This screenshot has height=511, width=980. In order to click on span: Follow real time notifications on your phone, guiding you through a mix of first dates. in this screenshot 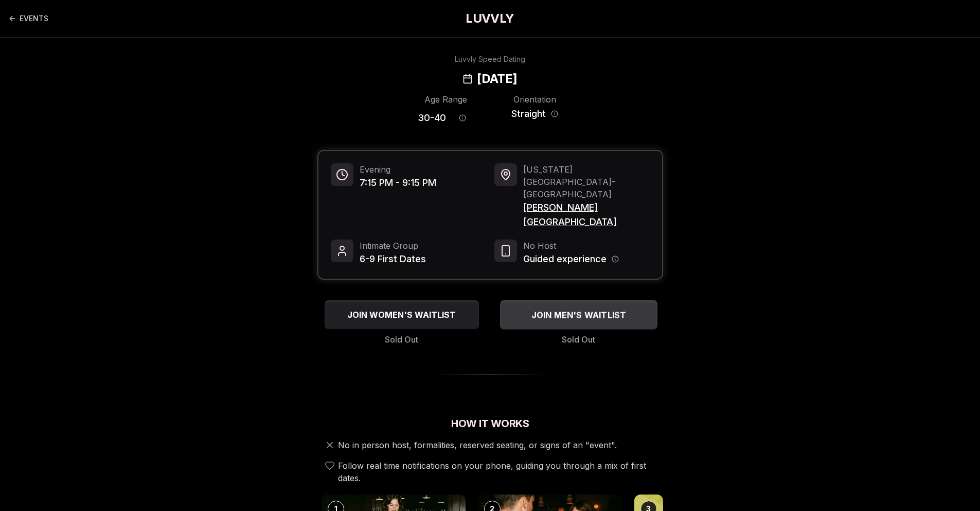, I will do `click(499, 471)`.